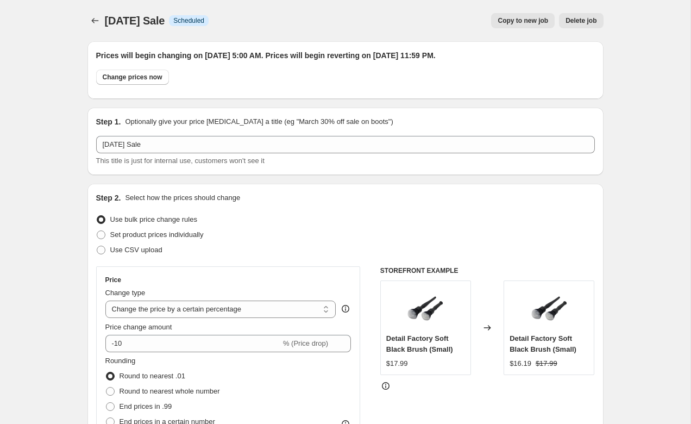 Image resolution: width=691 pixels, height=424 pixels. Describe the element at coordinates (488, 271) in the screenshot. I see `h6: STOREFRONT EXAMPLE` at that location.